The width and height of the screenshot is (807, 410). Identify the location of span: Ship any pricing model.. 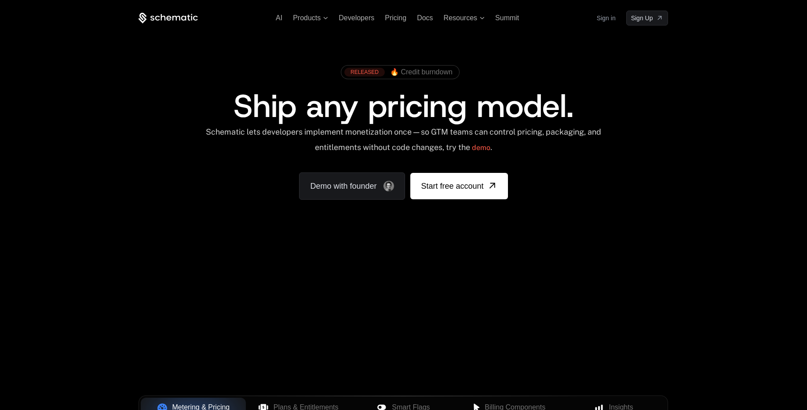
(403, 106).